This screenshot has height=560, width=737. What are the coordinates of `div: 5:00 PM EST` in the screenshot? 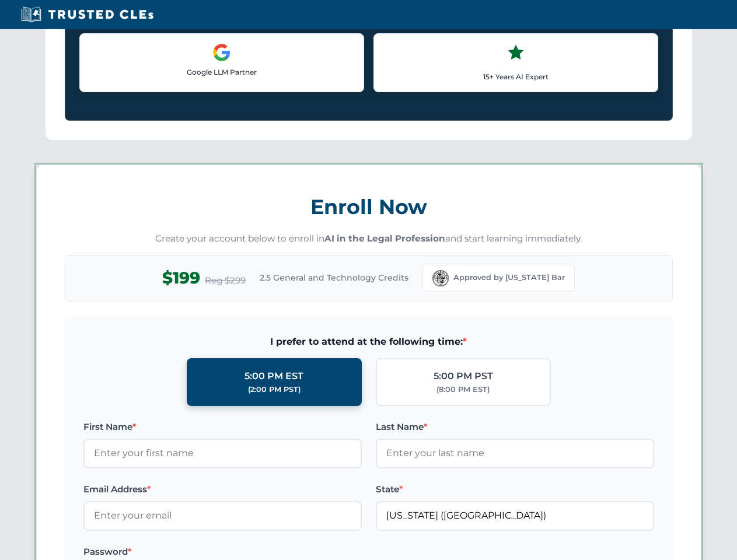 It's located at (274, 376).